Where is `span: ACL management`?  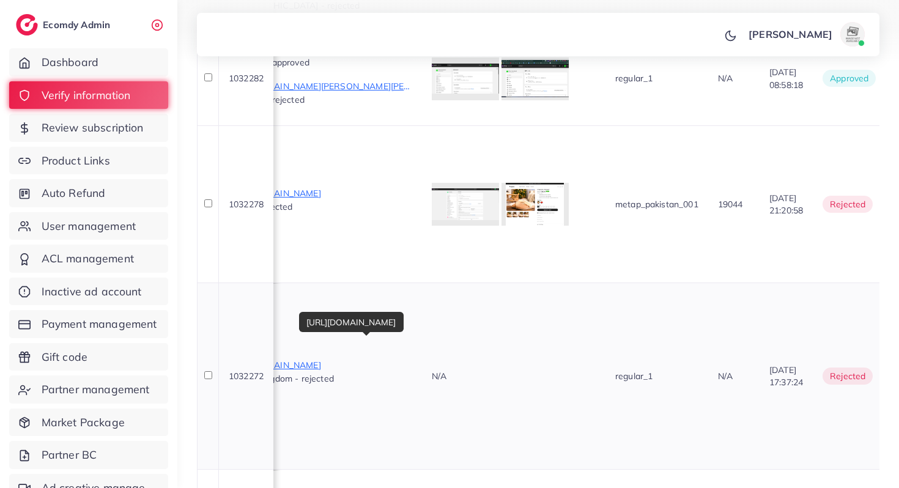
span: ACL management is located at coordinates (87, 259).